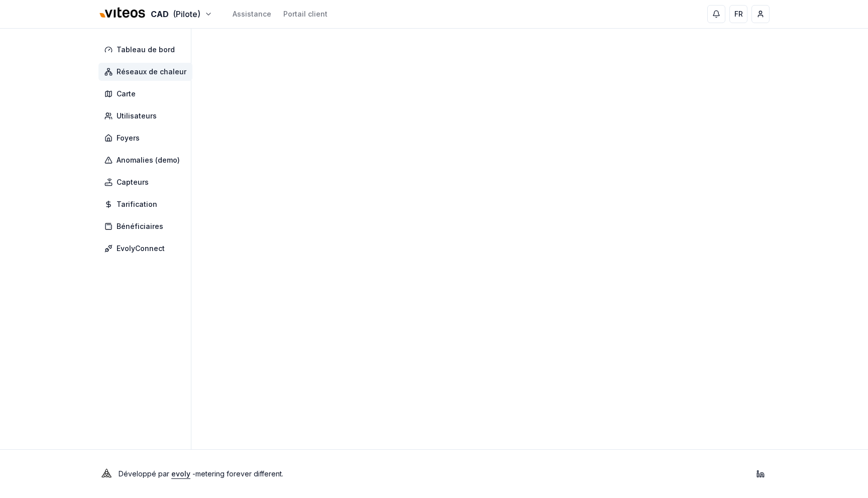  Describe the element at coordinates (107, 474) in the screenshot. I see `img: Evoly Logo` at that location.